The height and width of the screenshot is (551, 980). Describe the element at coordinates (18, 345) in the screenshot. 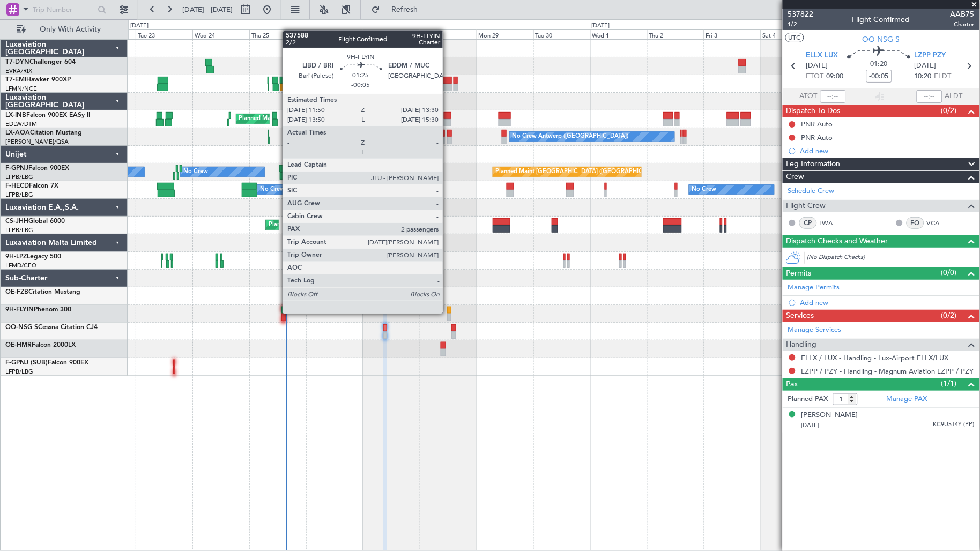

I see `span: OE-HMR` at that location.